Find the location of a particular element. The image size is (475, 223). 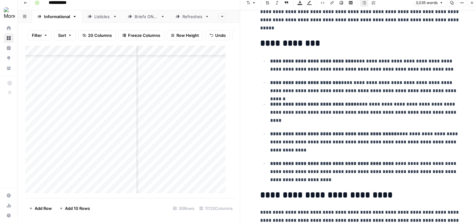

div: 30 Rows is located at coordinates (184, 208).